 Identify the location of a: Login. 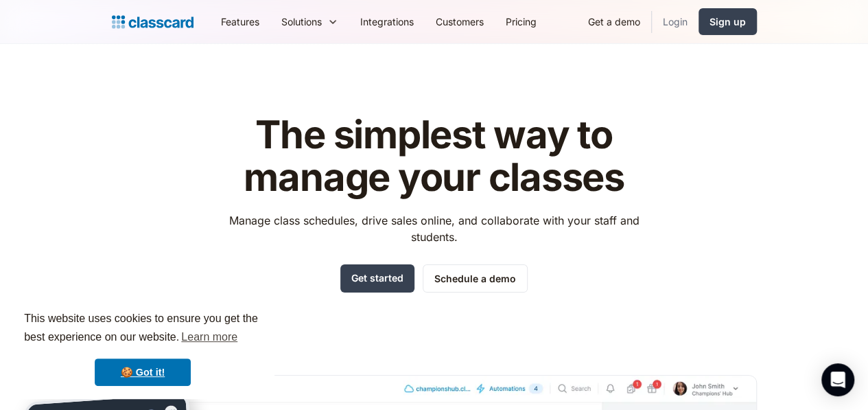
(675, 22).